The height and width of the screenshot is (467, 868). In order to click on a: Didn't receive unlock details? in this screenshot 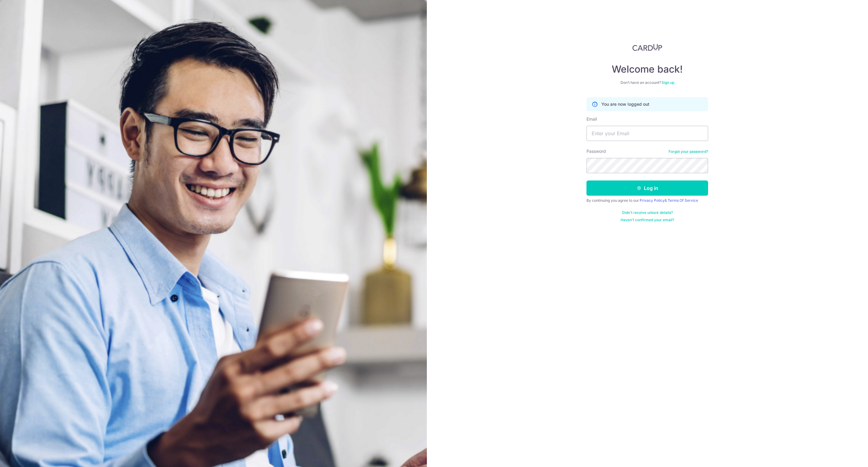, I will do `click(647, 213)`.